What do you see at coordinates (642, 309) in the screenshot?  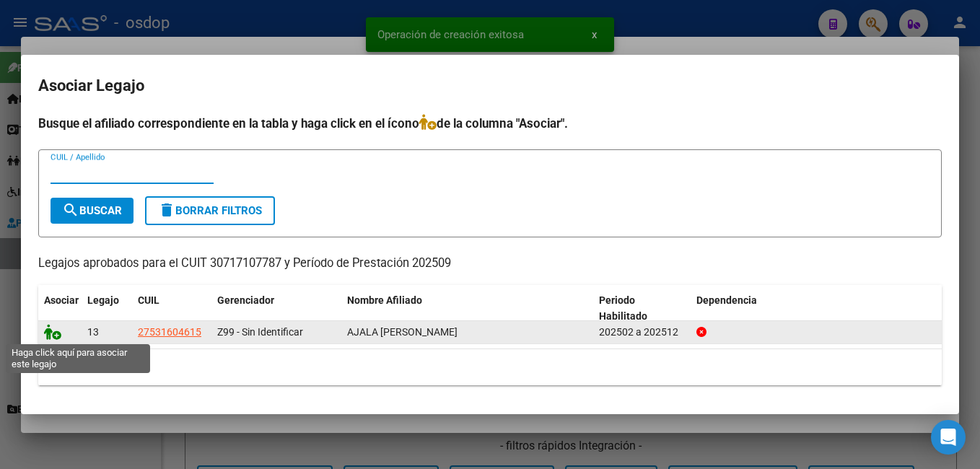 I see `datatable-header-cell: Periodo Habilitado` at bounding box center [642, 309].